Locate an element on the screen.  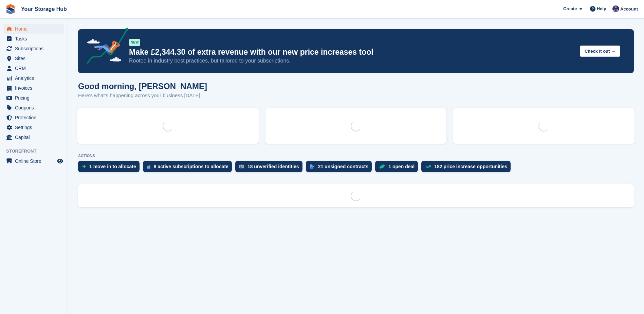
img: Liam Beddard is located at coordinates (615, 9).